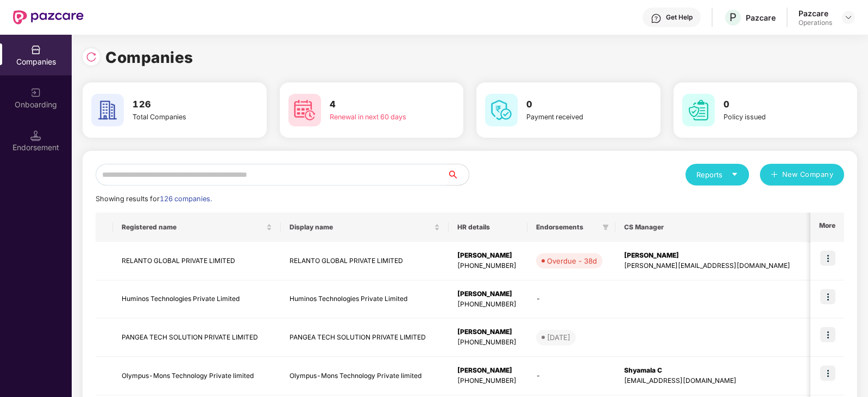 Image resolution: width=868 pixels, height=397 pixels. What do you see at coordinates (376, 118) in the screenshot?
I see `div: Renewal in next 60 days` at bounding box center [376, 118].